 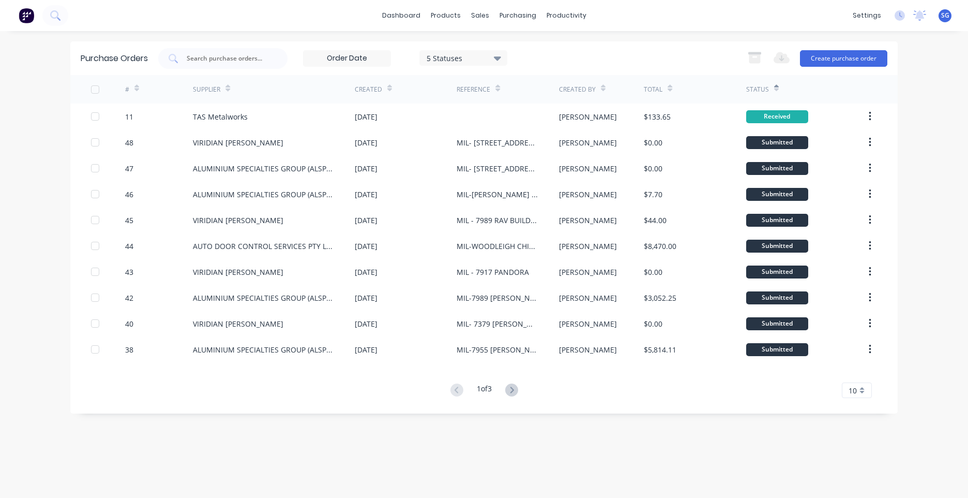 What do you see at coordinates (129, 116) in the screenshot?
I see `div: 11` at bounding box center [129, 116].